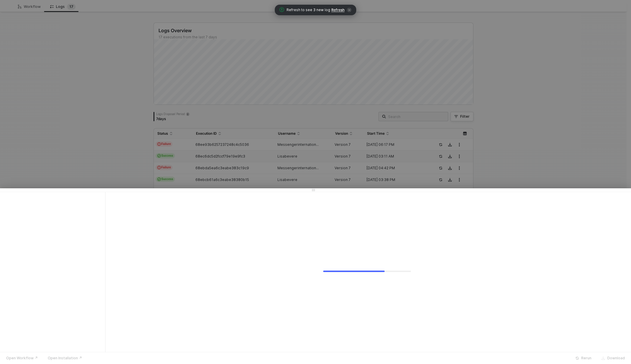 The width and height of the screenshot is (631, 364). Describe the element at coordinates (282, 9) in the screenshot. I see `span: icon-exclamation` at that location.